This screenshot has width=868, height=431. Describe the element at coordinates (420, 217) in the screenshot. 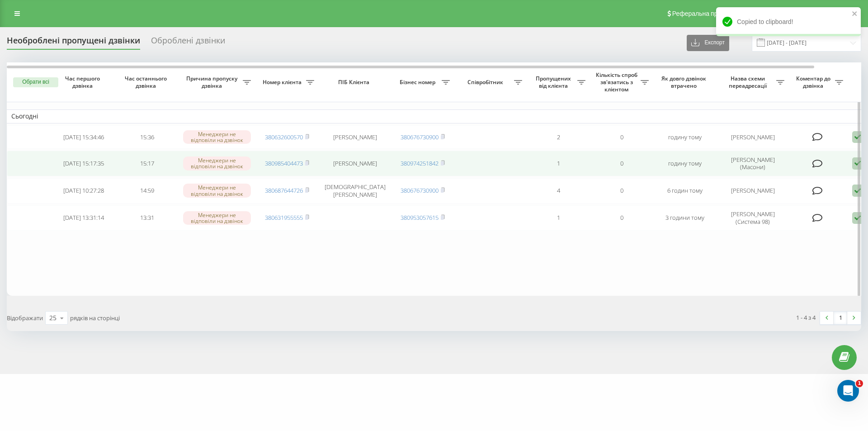

I see `a: 380953057615` at that location.